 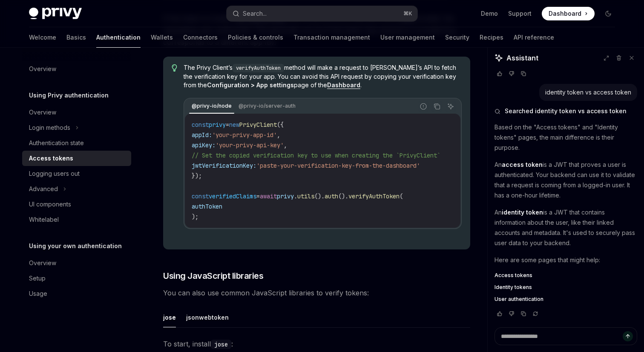 I want to click on div: Logging users out, so click(x=54, y=174).